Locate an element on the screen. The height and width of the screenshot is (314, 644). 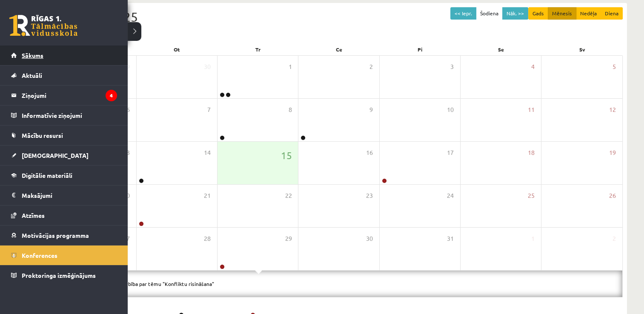
span: Aktuāli is located at coordinates (32, 75).